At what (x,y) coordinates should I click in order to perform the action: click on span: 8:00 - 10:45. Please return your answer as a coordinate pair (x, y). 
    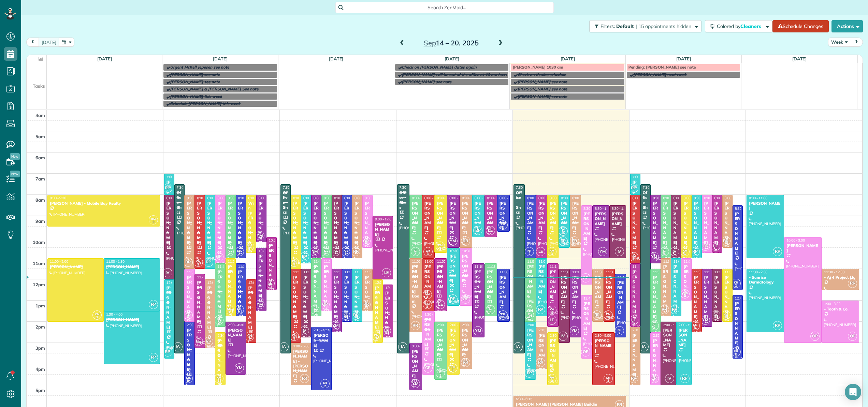
    Looking at the image, I should click on (446, 198).